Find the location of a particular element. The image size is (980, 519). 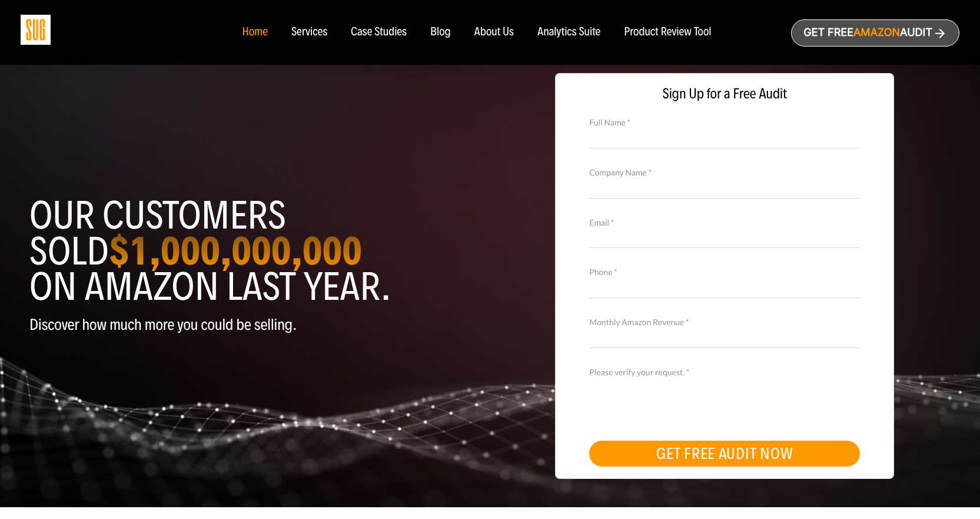

strong: $1,000,000,000 is located at coordinates (236, 251).